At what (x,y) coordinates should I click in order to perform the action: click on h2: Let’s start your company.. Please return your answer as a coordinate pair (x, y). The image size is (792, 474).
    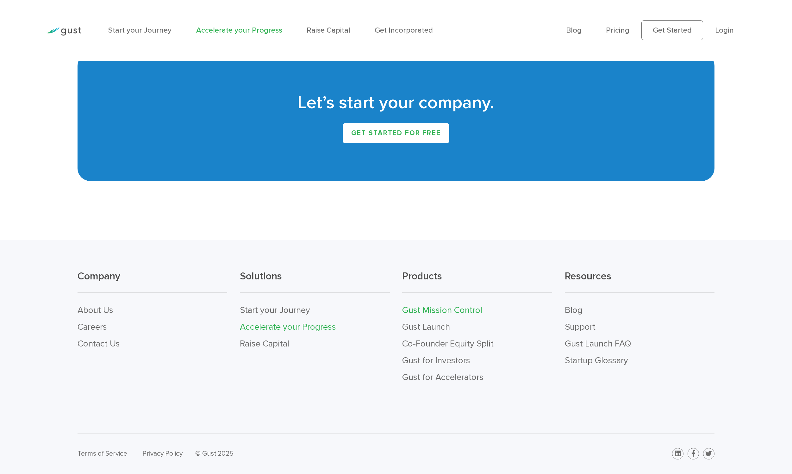
    Looking at the image, I should click on (396, 103).